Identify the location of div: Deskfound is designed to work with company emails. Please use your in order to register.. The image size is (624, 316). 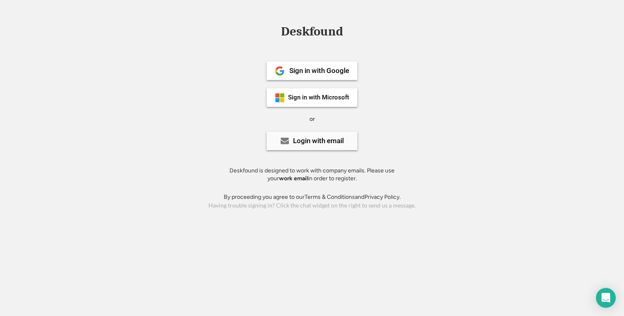
(312, 174).